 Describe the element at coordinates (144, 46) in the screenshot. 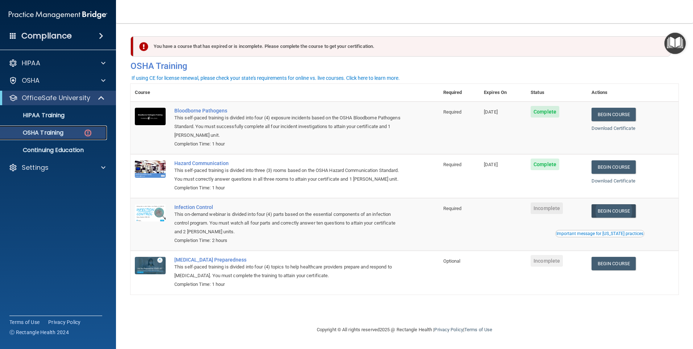

I see `img: exclamation-circle-solid-danger.72ef9ffc.png` at that location.